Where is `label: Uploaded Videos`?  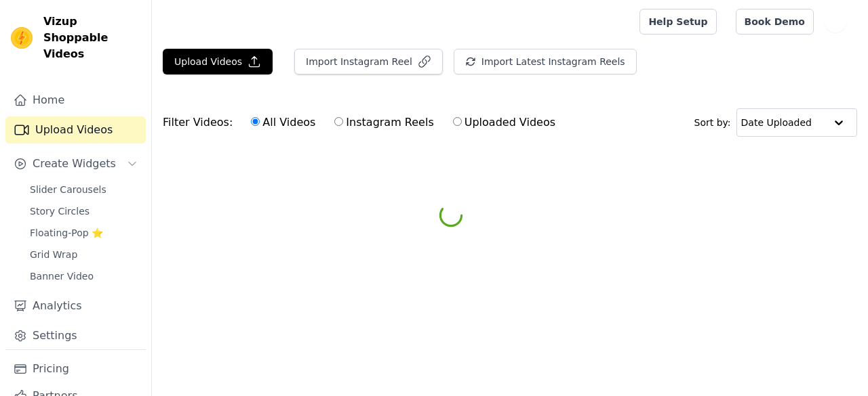
label: Uploaded Videos is located at coordinates (504, 123).